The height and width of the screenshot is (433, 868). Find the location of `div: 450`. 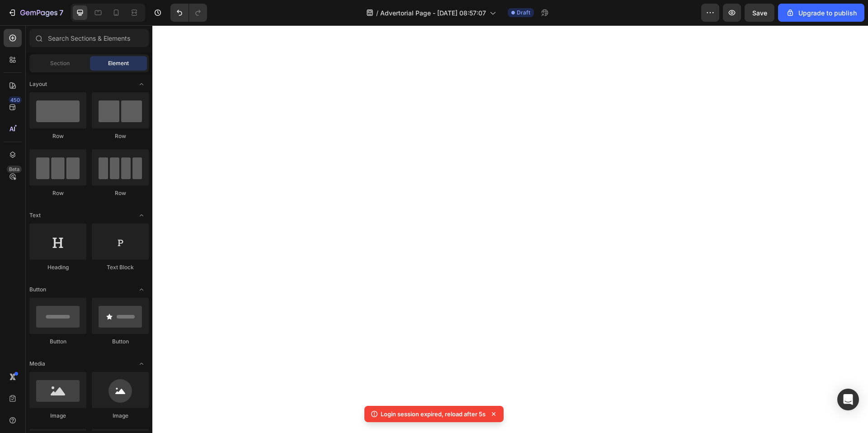

div: 450 is located at coordinates (15, 100).